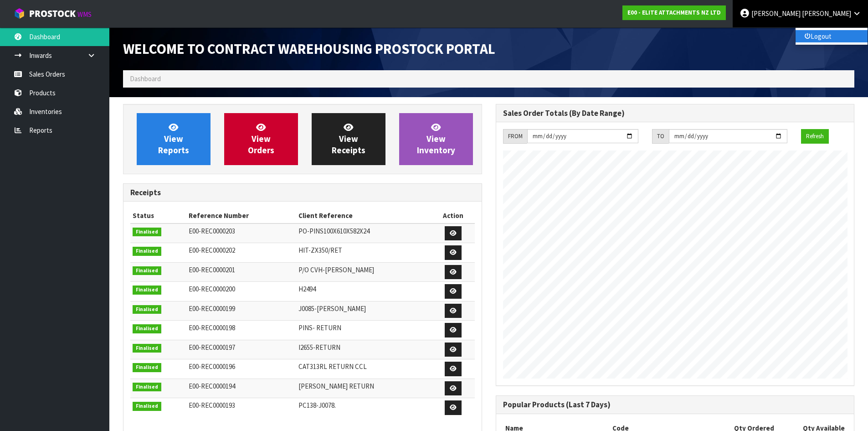 This screenshot has width=868, height=431. I want to click on span: CAT313RL RETURN CCL, so click(332, 366).